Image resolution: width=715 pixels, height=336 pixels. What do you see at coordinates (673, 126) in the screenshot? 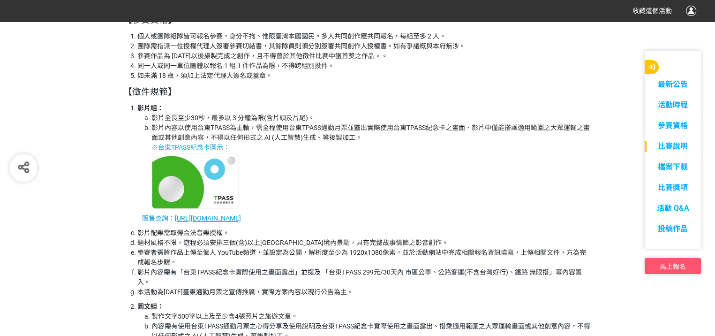
I see `a: 參賽資格` at bounding box center [673, 126].